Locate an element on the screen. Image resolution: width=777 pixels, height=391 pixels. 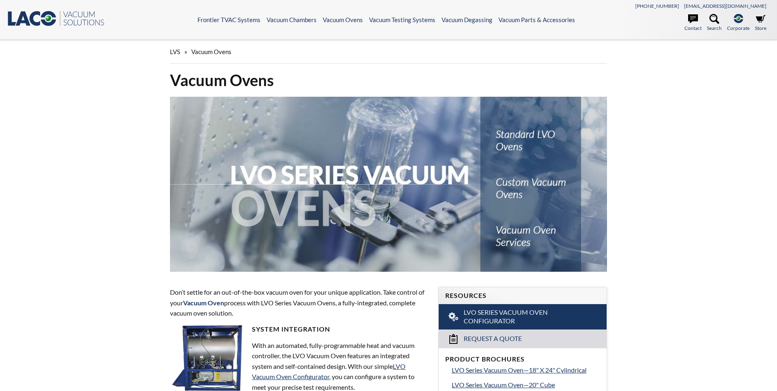
span: LVS is located at coordinates (175, 52).